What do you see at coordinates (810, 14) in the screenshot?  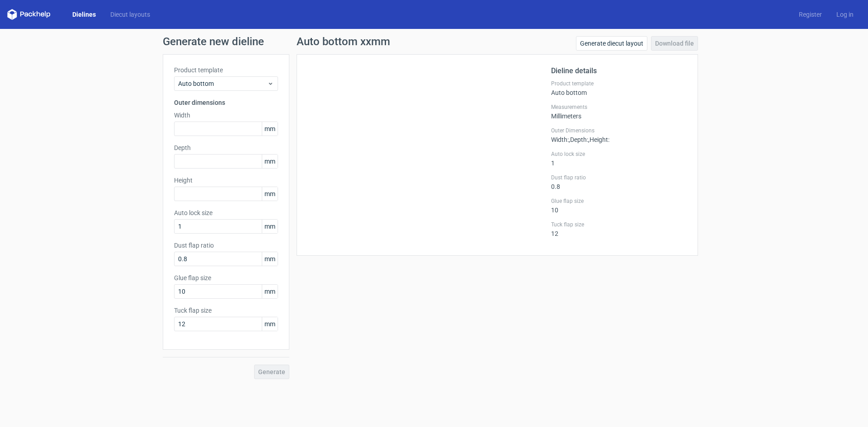 I see `a: Register` at bounding box center [810, 14].